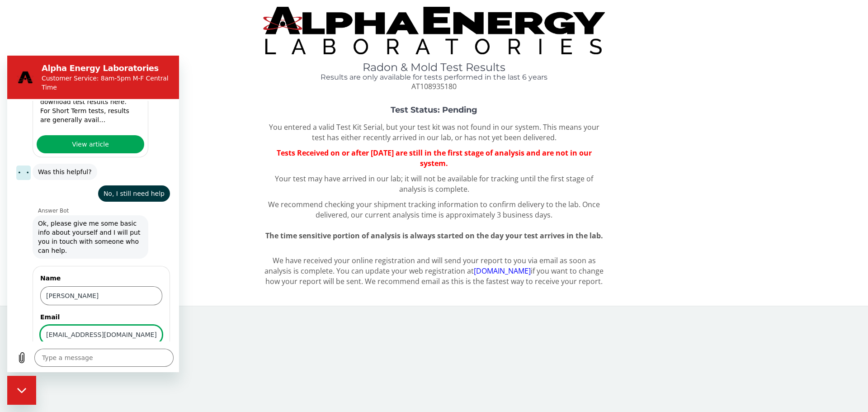  I want to click on h2: Alpha Energy Laboratories, so click(99, 12).